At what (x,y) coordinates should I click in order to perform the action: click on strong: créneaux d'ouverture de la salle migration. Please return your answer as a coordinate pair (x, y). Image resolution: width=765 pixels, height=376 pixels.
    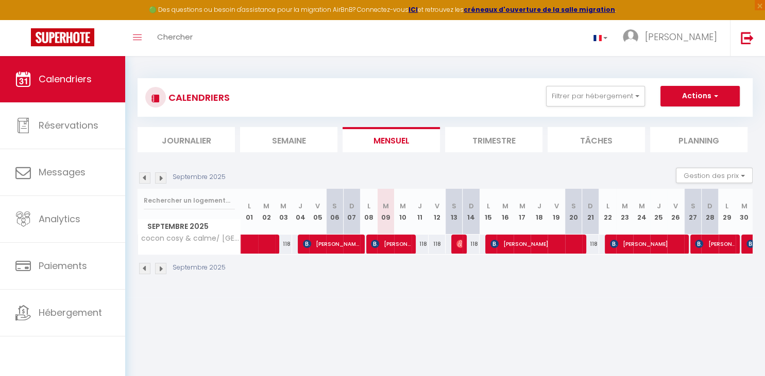
    Looking at the image, I should click on (539, 9).